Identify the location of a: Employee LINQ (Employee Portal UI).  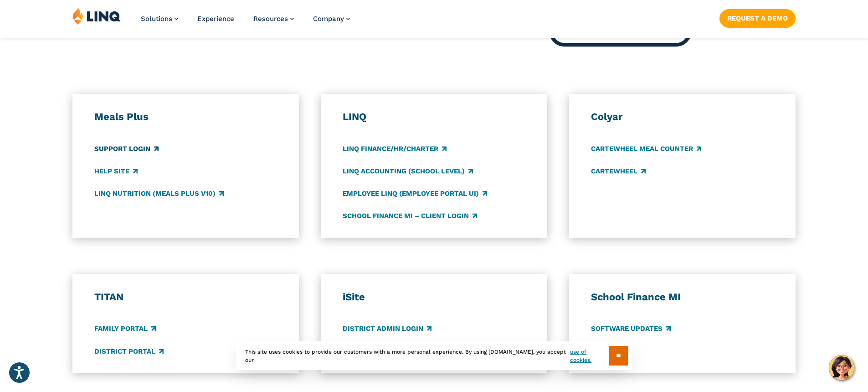
(415, 193).